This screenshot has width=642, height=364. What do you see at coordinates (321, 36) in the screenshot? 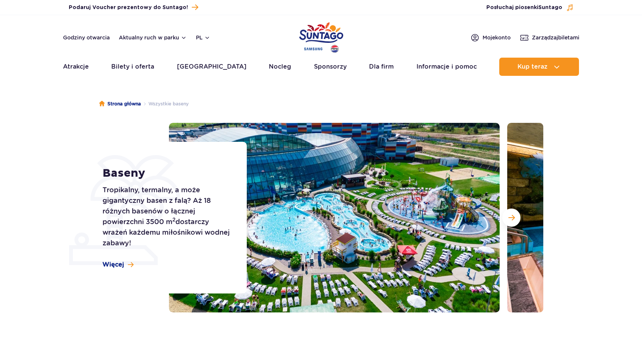
I see `a: Park of Poland` at bounding box center [321, 36].